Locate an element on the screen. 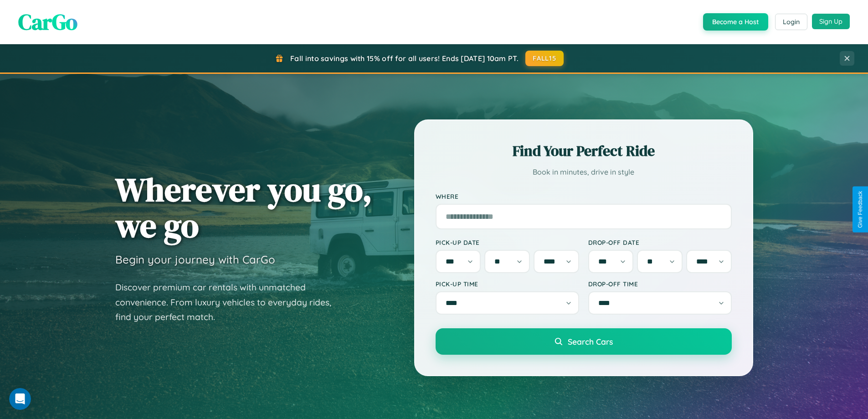  h3: Begin your journey with CarGo is located at coordinates (195, 259).